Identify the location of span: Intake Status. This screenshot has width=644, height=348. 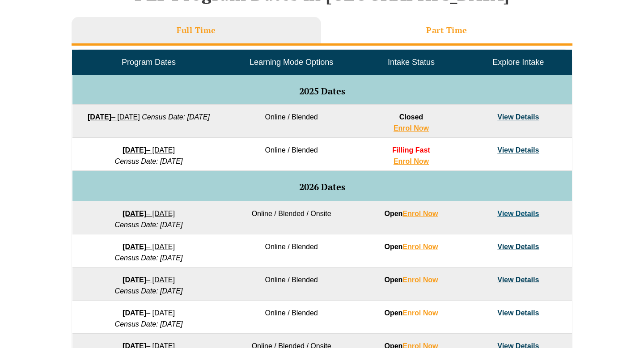
(411, 62).